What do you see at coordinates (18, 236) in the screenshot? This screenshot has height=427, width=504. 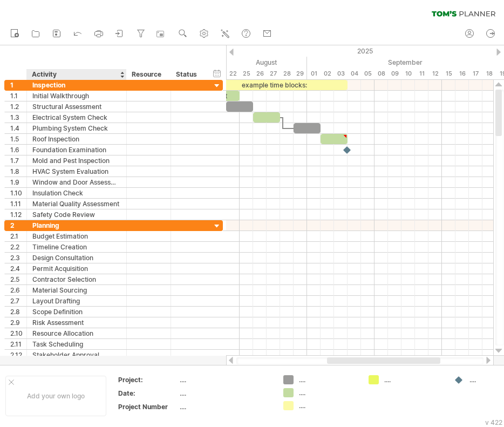 I see `div: 2.1` at bounding box center [18, 236].